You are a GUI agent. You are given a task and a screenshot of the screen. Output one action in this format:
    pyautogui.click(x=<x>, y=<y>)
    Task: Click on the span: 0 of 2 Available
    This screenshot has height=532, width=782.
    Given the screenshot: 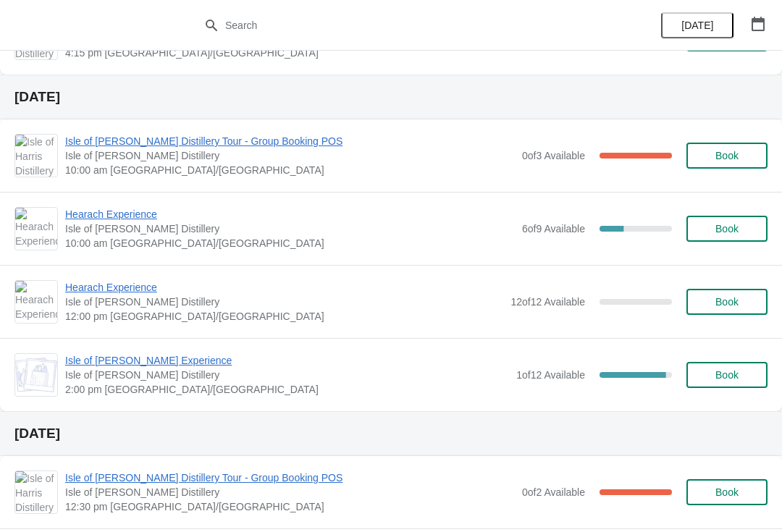 What is the action you would take?
    pyautogui.click(x=553, y=493)
    